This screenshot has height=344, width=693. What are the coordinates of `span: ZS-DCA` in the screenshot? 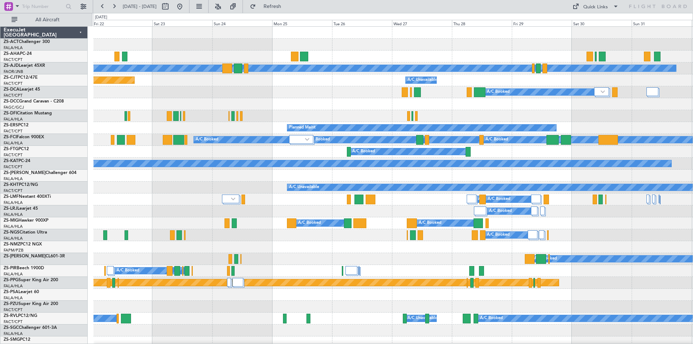 It's located at (12, 90).